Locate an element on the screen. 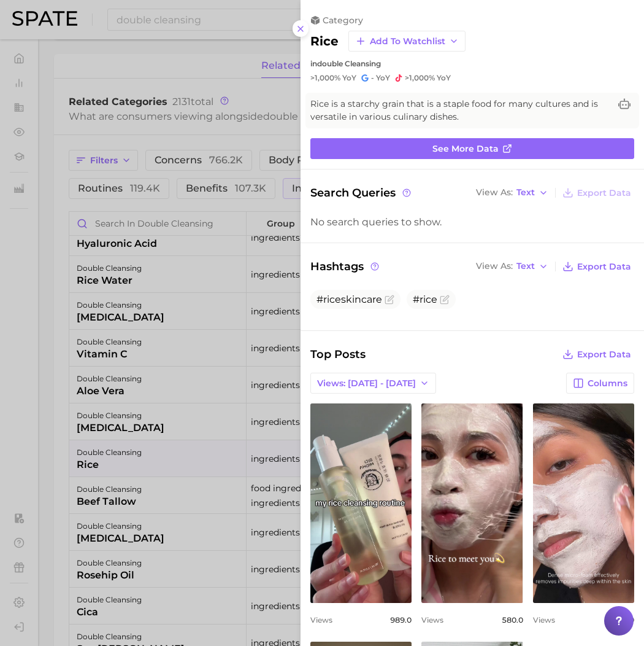  span: double cleansing is located at coordinates (349, 63).